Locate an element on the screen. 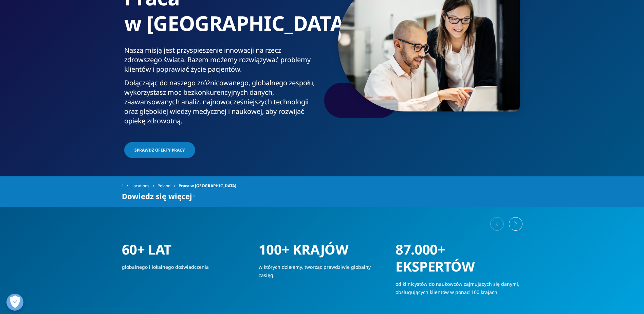  div: Next slide is located at coordinates (515, 224).